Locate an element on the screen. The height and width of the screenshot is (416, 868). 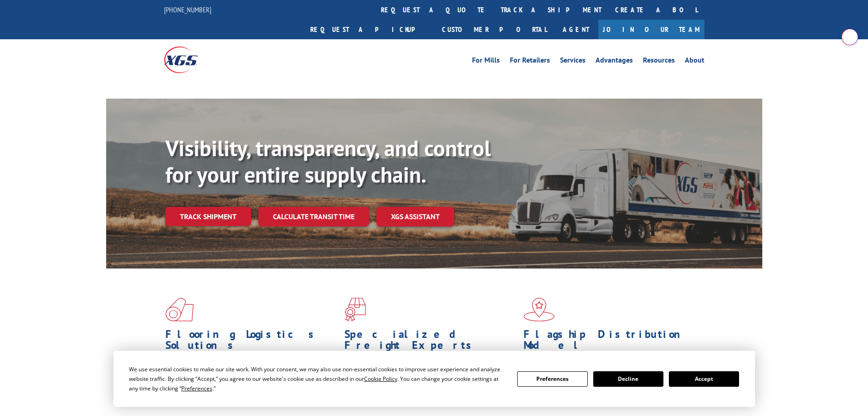
h1: Flagship Distribution Model is located at coordinates (610, 342).